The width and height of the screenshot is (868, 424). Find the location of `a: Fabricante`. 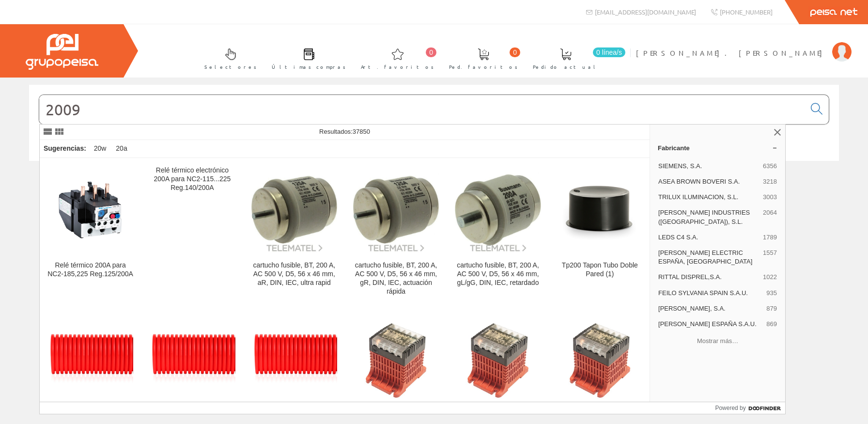

a: Fabricante is located at coordinates (717, 147).